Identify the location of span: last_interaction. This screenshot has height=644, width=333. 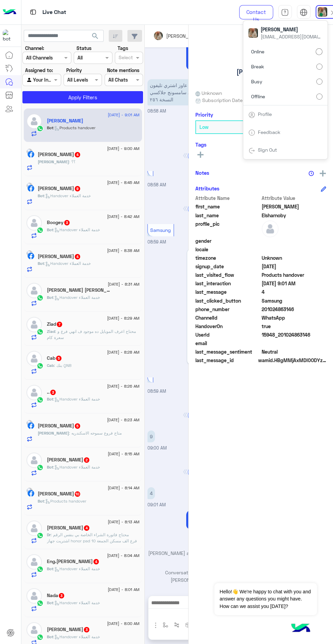
(228, 283).